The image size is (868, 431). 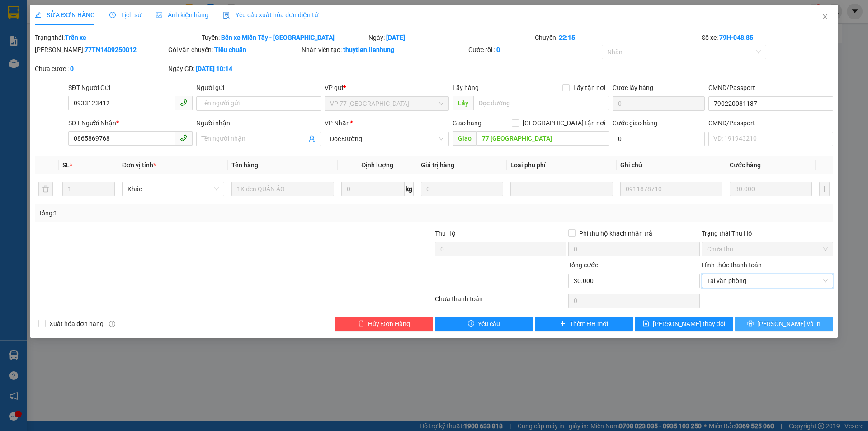 What do you see at coordinates (384, 50) in the screenshot?
I see `div: Nhân viên tạo:` at bounding box center [384, 50].